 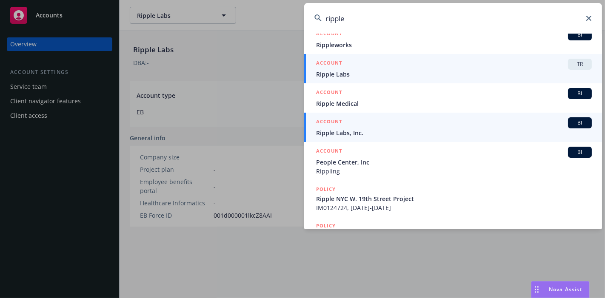 What do you see at coordinates (453, 161) in the screenshot?
I see `a: ACCOUNTBIPeople Center, IncRippling` at bounding box center [453, 161].